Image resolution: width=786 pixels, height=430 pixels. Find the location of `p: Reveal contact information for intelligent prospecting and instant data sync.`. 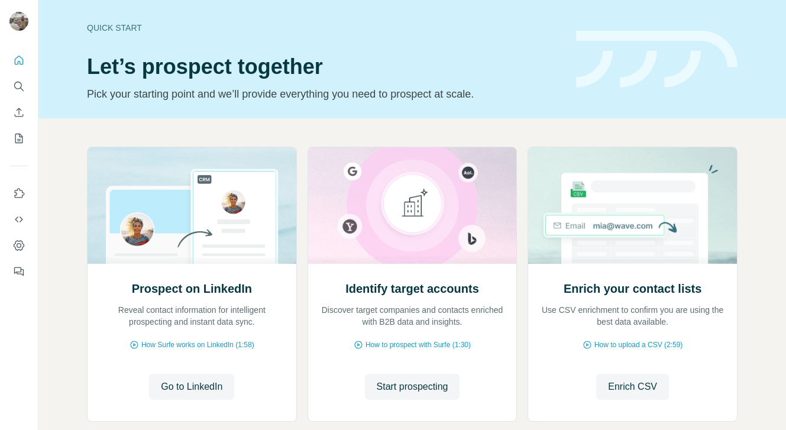

p: Reveal contact information for intelligent prospecting and instant data sync. is located at coordinates (192, 316).